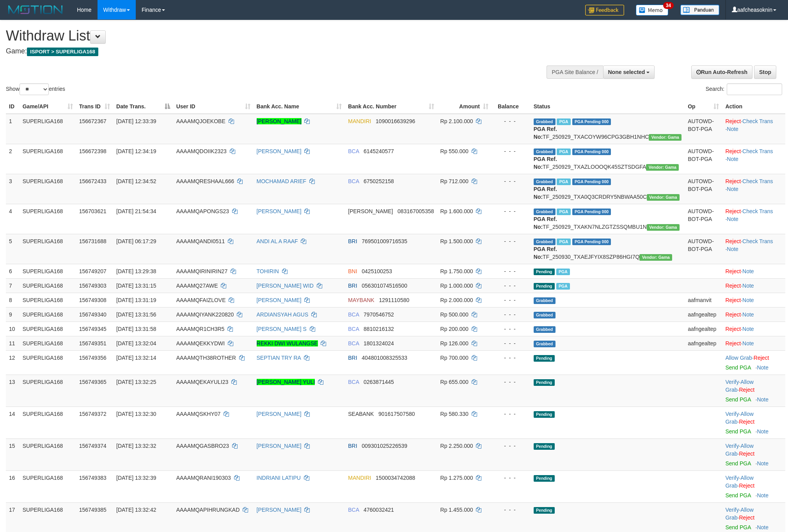  What do you see at coordinates (203, 211) in the screenshot?
I see `span: AAAAMQAPONGS23` at bounding box center [203, 211].